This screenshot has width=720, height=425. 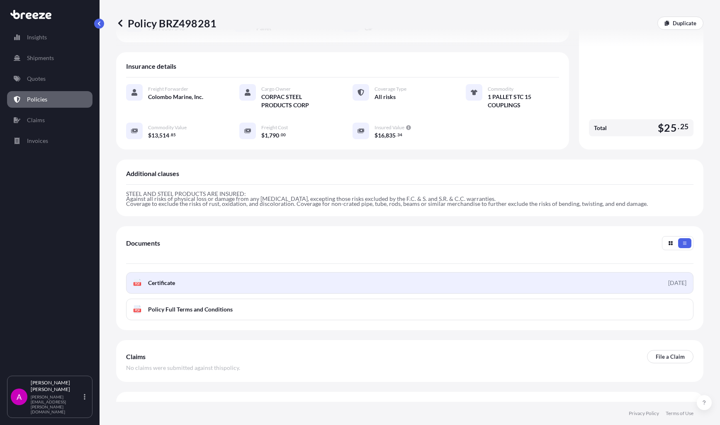 I want to click on p: File a Claim, so click(x=670, y=357).